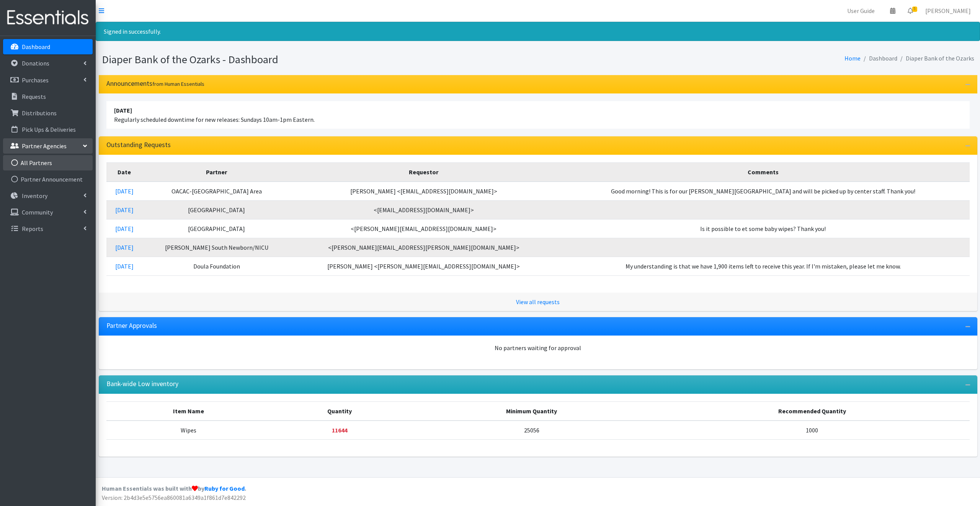 The image size is (980, 506). What do you see at coordinates (763, 266) in the screenshot?
I see `td: My understanding is that we have 1,900 items left to receive this year. If I'm mistaken, please l...` at bounding box center [763, 266].